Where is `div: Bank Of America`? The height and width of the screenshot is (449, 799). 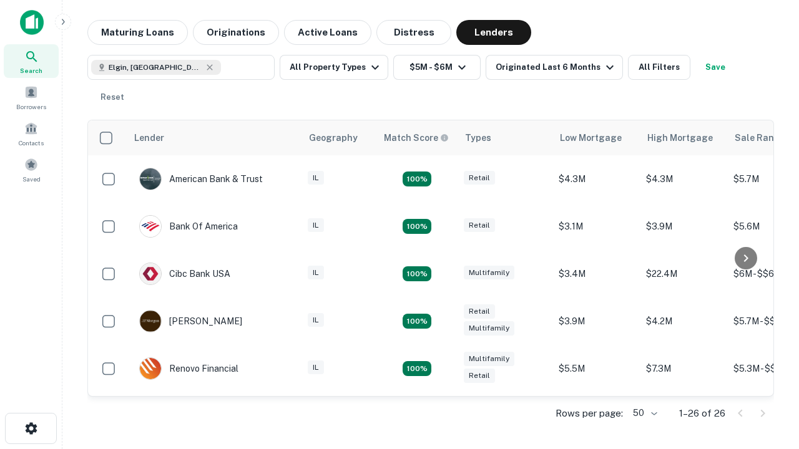 div: Bank Of America is located at coordinates (189, 227).